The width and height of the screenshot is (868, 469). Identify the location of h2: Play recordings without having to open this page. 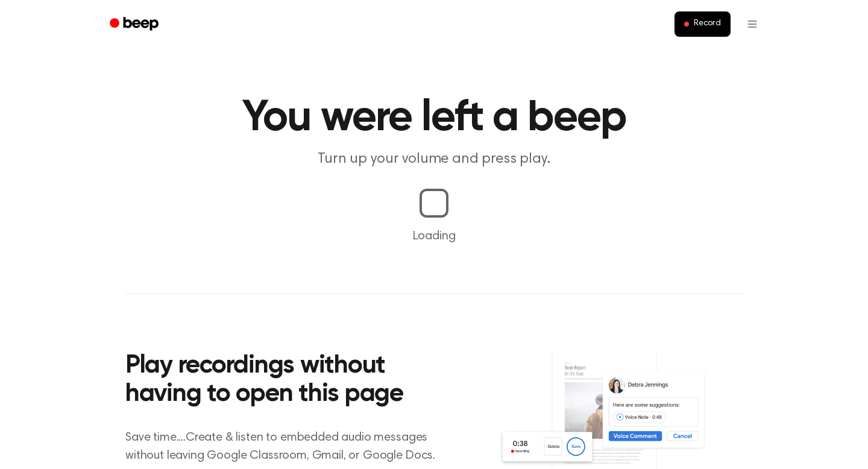
(287, 381).